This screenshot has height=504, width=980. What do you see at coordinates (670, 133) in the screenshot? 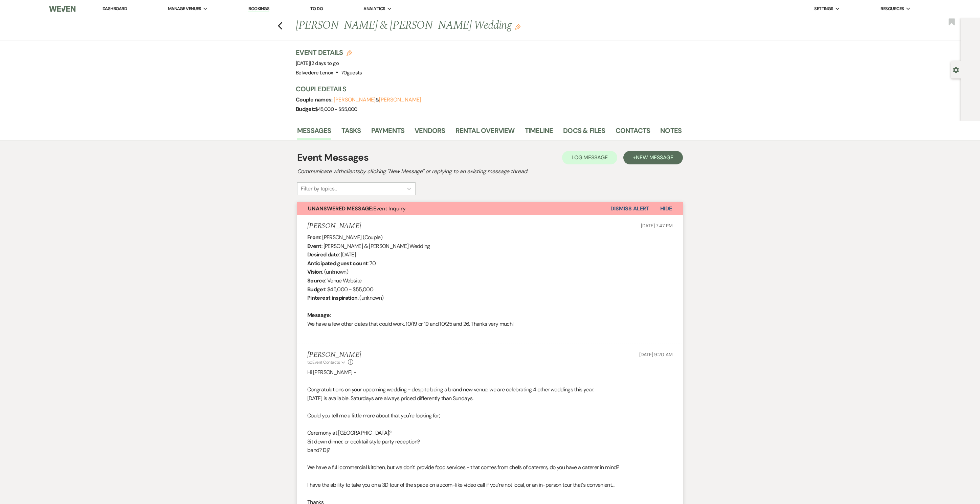
I see `a: Notes` at bounding box center [670, 133].